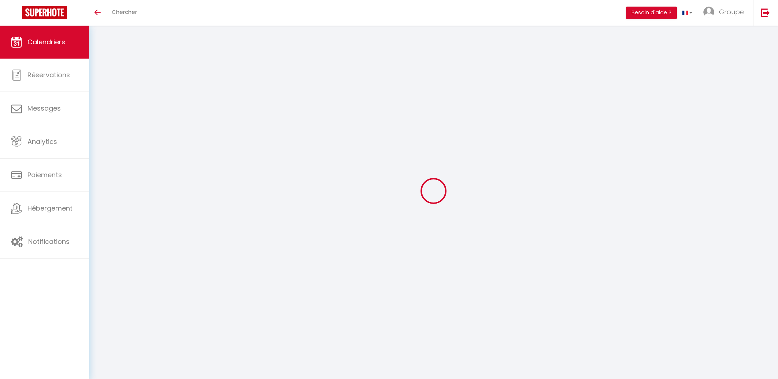 Image resolution: width=778 pixels, height=379 pixels. I want to click on span: Hébergement, so click(50, 208).